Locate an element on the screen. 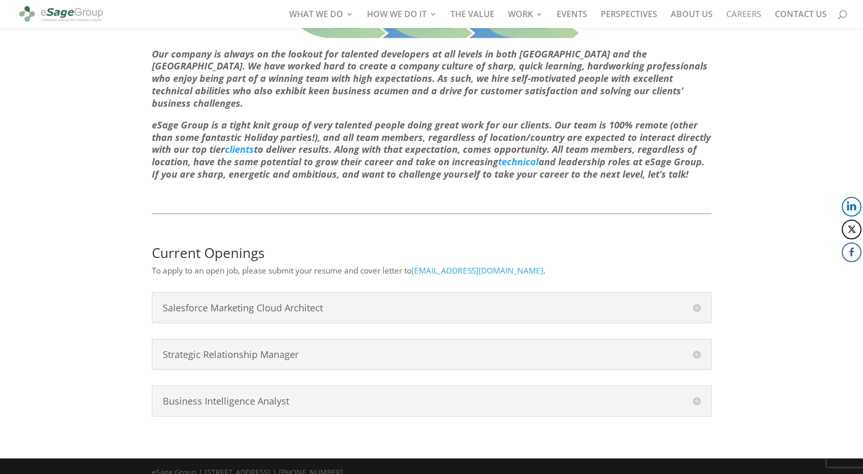 The height and width of the screenshot is (474, 863). a: clients is located at coordinates (239, 149).